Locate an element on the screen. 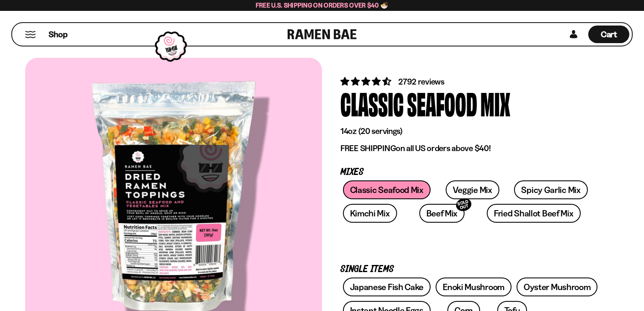  a: Veggie Mix is located at coordinates (472, 190).